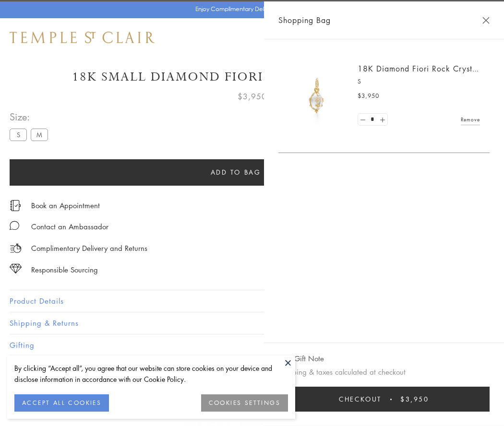  I want to click on button: Product Details, so click(252, 301).